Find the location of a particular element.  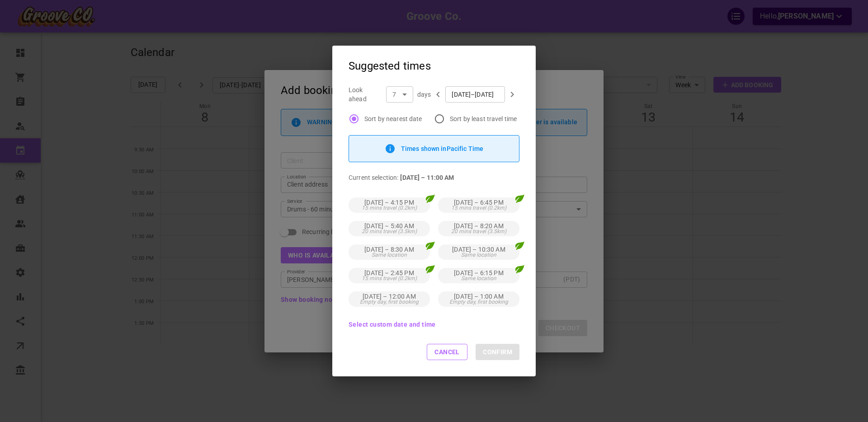

p: days is located at coordinates (424, 94).